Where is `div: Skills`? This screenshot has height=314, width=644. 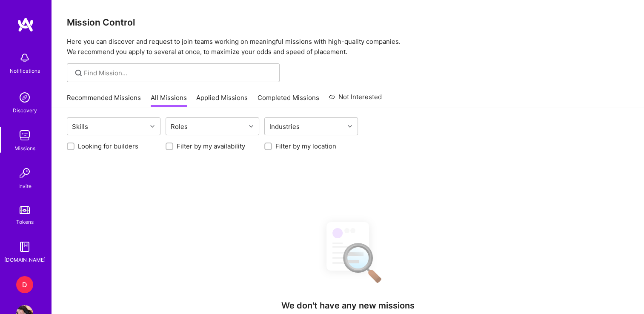 div: Skills is located at coordinates (80, 127).